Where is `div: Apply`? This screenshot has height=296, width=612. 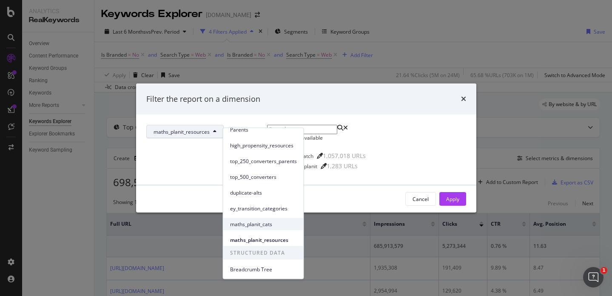
div: Apply is located at coordinates (452, 199).